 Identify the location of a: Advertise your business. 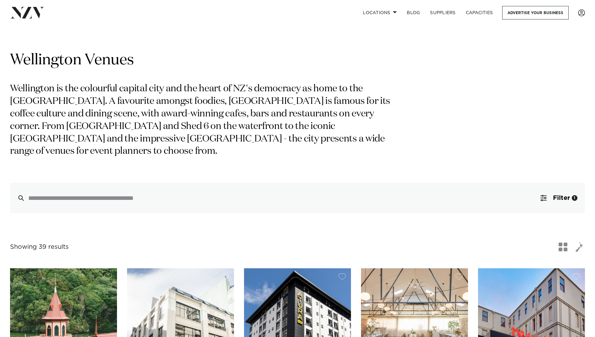
(535, 13).